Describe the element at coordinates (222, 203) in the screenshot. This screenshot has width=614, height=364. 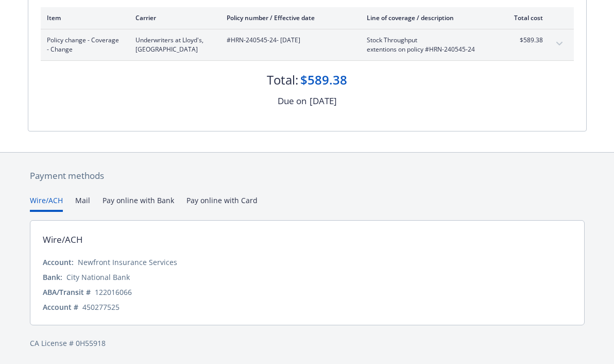
I see `button: Pay online with Card` at that location.